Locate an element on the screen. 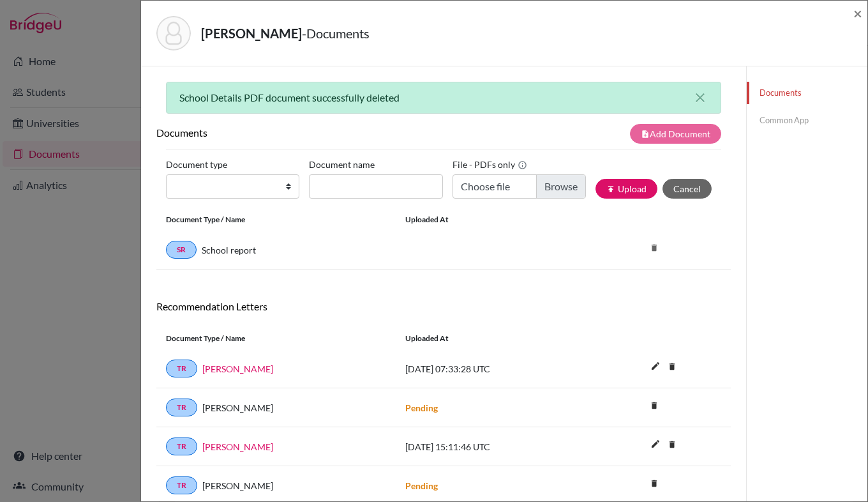  i: publish is located at coordinates (611, 189).